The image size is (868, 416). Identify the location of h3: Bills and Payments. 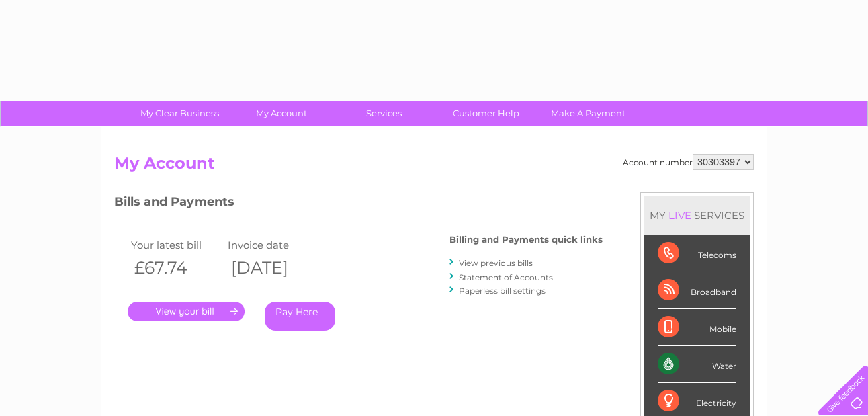
(358, 204).